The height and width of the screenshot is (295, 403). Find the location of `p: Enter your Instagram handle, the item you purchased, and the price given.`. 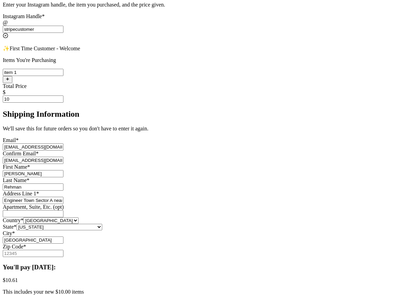

p: Enter your Instagram handle, the item you purchased, and the price given. is located at coordinates (201, 5).